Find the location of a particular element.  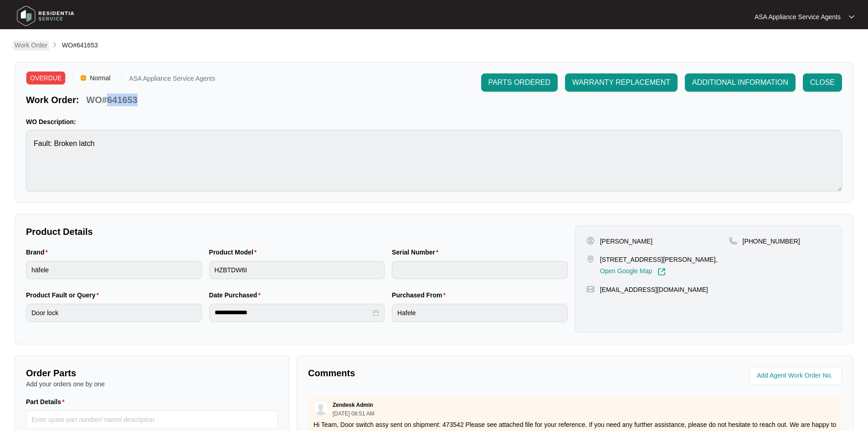

label: Brand is located at coordinates (39, 252).